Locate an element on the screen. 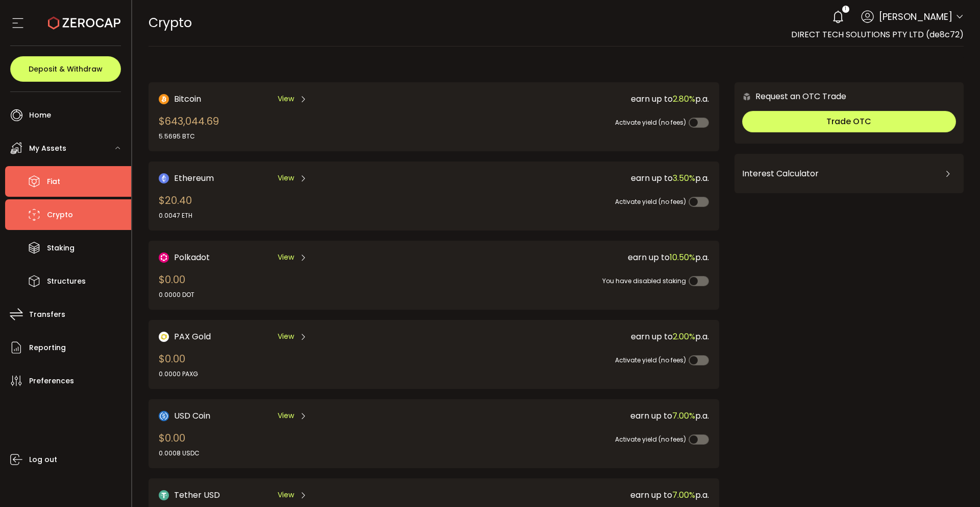 The height and width of the screenshot is (507, 980). span: Deposit & Withdraw is located at coordinates (65, 69).